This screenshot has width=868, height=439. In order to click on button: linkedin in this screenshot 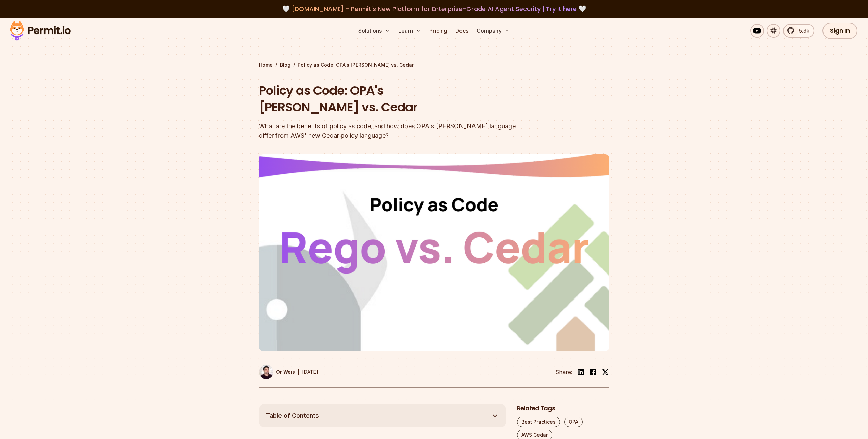, I will do `click(581, 372)`.